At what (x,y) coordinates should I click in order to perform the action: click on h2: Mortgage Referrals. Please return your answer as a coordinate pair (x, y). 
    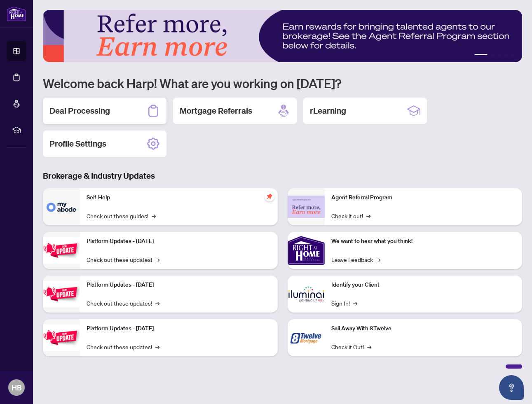
    Looking at the image, I should click on (216, 111).